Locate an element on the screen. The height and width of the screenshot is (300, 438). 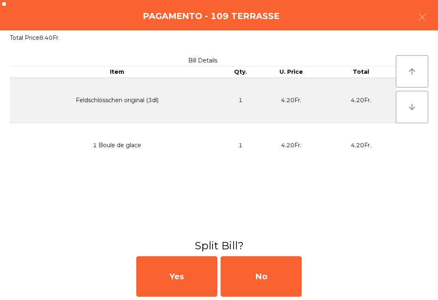
td: 1 Boule de glace is located at coordinates (117, 145).